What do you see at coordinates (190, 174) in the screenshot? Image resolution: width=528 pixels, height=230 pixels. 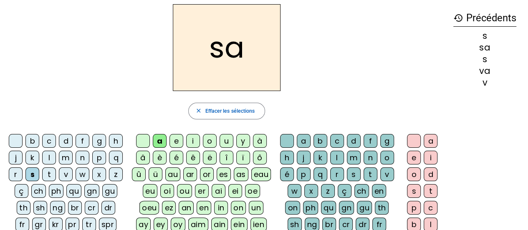 I see `div: ar` at bounding box center [190, 174].